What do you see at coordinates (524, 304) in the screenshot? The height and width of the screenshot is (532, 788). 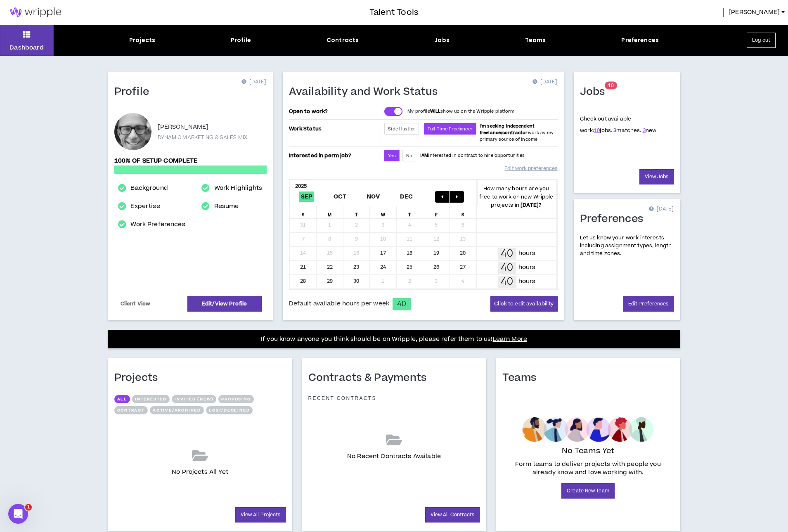 I see `button: Click to edit availability` at bounding box center [524, 304].